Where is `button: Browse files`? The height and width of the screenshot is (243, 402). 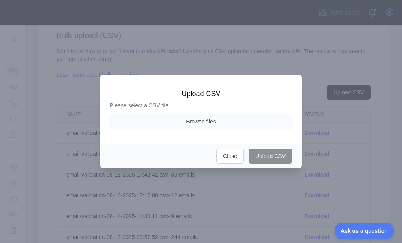
button: Browse files is located at coordinates (201, 122).